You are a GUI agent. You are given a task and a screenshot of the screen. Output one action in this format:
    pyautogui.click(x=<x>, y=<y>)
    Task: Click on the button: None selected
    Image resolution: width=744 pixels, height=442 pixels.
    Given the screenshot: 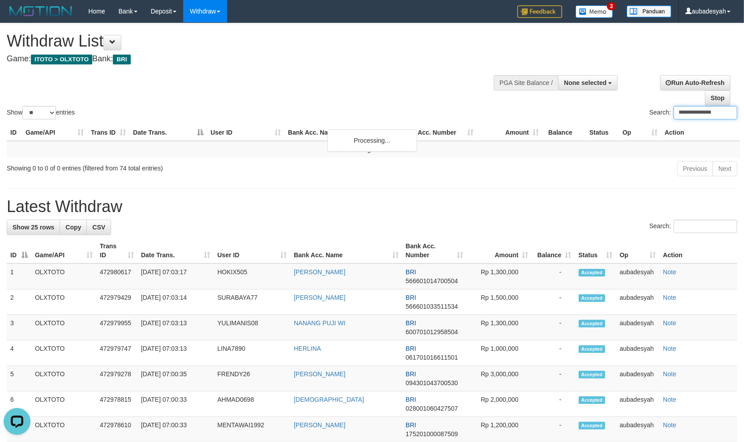 What is the action you would take?
    pyautogui.click(x=587, y=83)
    